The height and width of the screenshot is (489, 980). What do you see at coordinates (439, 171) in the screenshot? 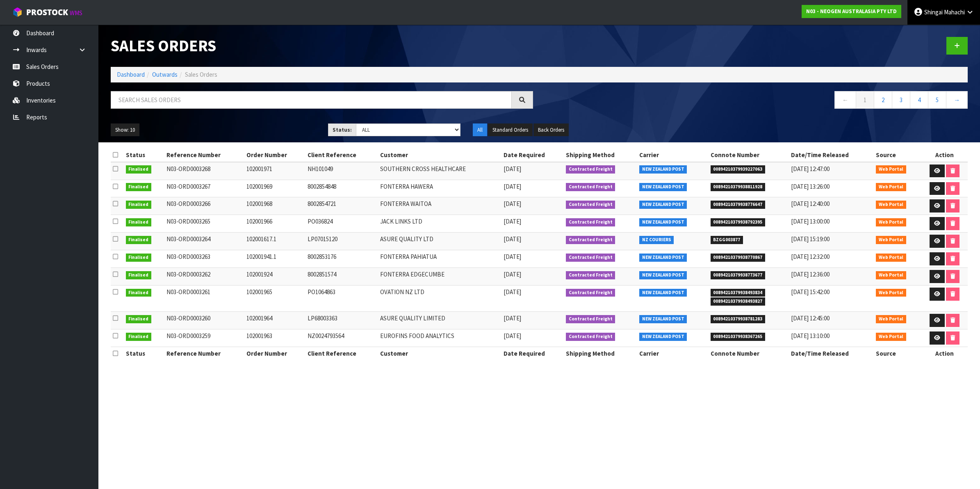
I see `td: SOUTHERN CROSS HEALTHCARE` at bounding box center [439, 171].